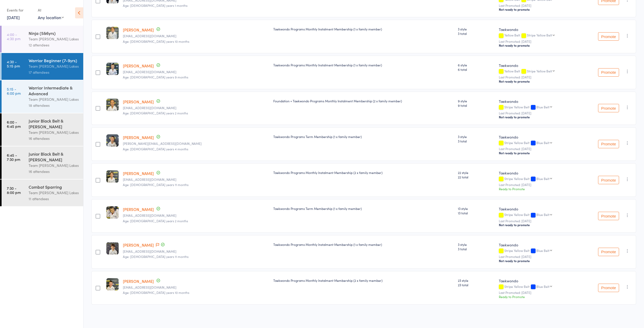 The width and height of the screenshot is (644, 328). I want to click on span: 6 total, so click(476, 69).